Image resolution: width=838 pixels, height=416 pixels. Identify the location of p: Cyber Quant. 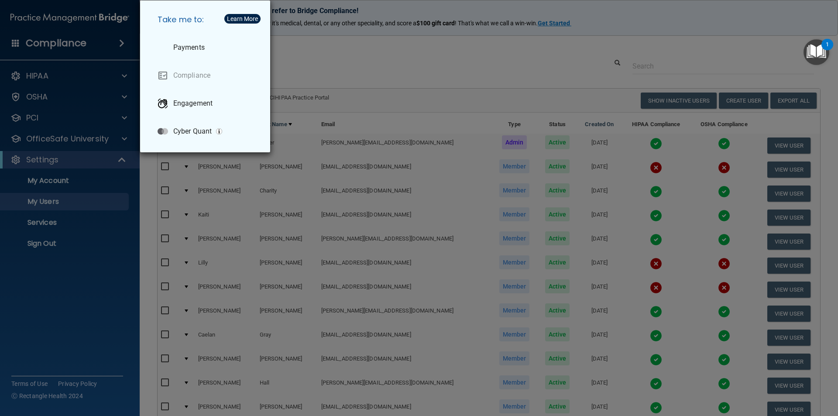
(192, 131).